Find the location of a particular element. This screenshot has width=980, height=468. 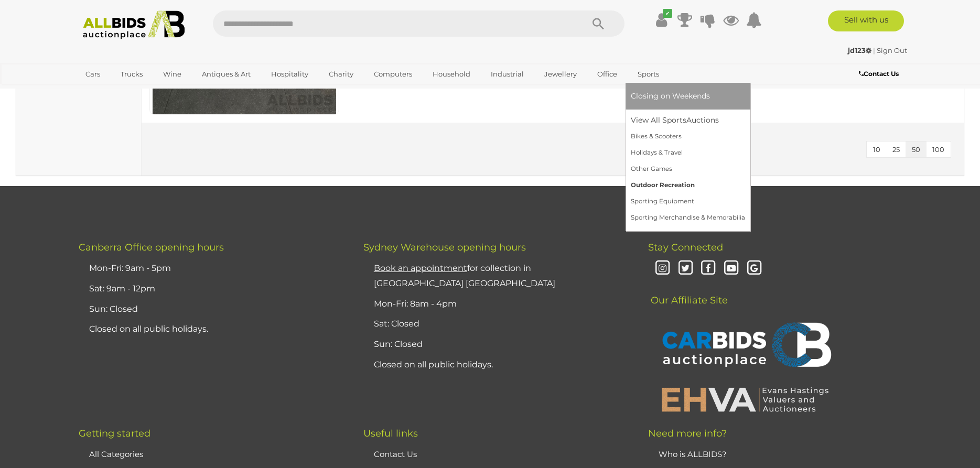

img: EHVA | Evans Hastings Valuers and Auctioneers is located at coordinates (745, 399).